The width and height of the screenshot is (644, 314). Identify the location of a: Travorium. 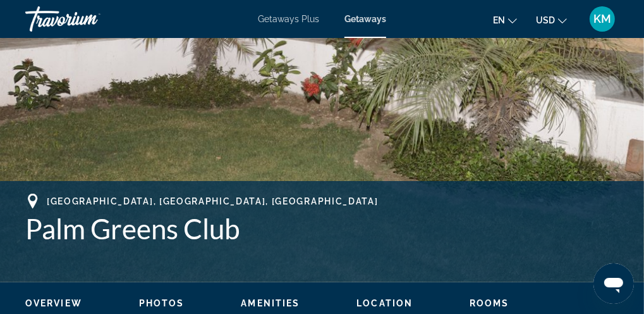
(88, 19).